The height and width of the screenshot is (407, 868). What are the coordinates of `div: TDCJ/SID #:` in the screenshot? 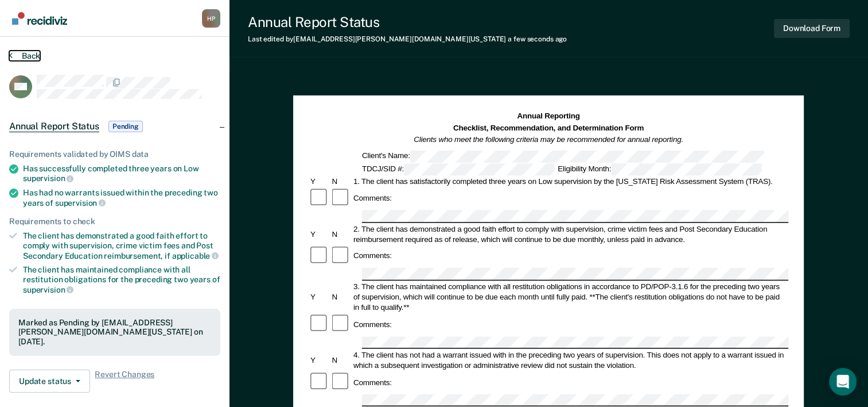 It's located at (458, 169).